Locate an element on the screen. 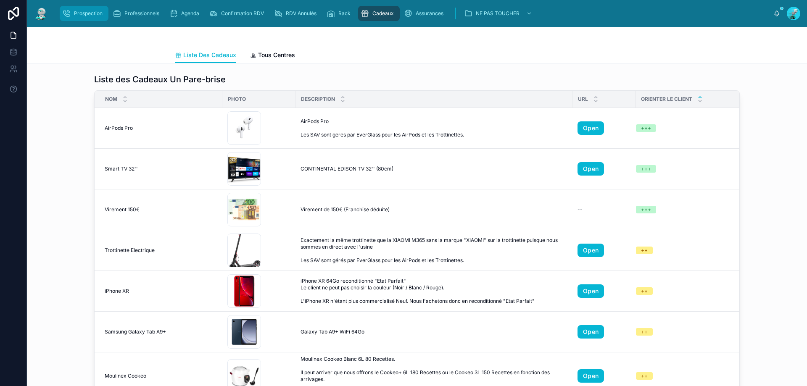  a: Assurances is located at coordinates (425, 13).